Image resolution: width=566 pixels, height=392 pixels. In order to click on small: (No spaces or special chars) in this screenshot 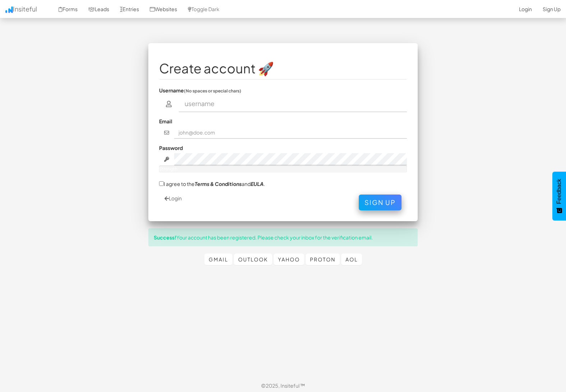, I will do `click(213, 90)`.